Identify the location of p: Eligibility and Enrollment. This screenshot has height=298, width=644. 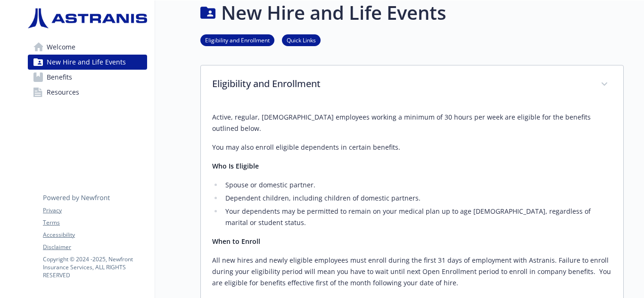
(401, 84).